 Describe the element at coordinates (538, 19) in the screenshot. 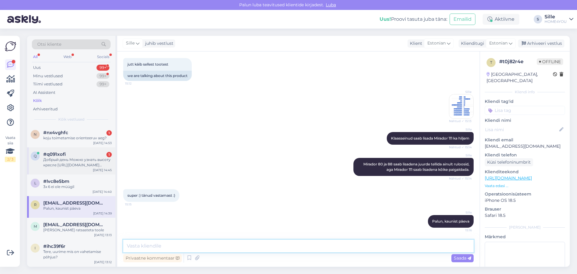

I see `div: S` at that location.